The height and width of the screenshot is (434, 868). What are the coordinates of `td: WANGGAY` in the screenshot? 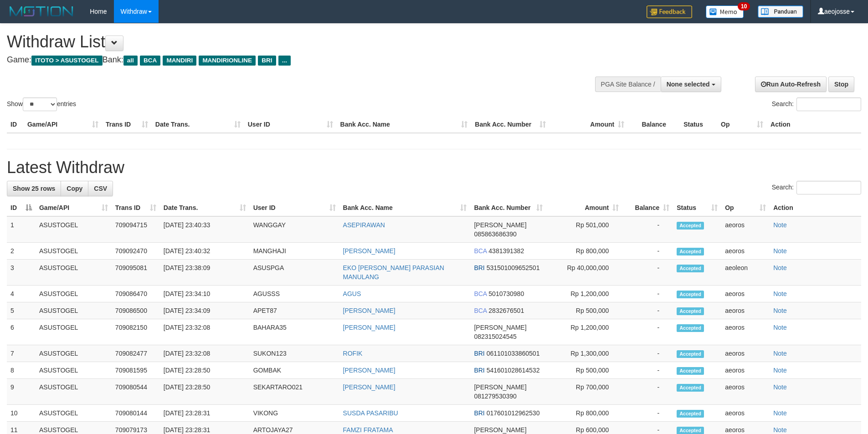 It's located at (295, 229).